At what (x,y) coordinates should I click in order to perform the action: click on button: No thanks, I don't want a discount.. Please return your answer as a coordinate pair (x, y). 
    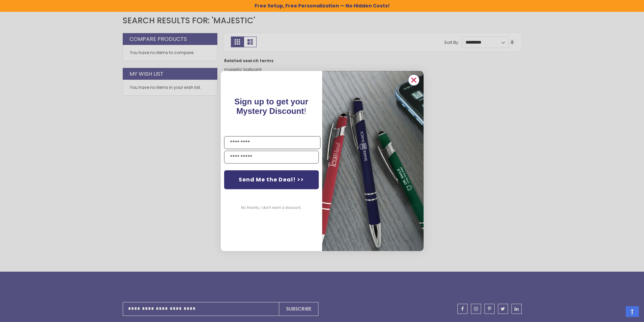
    Looking at the image, I should click on (271, 208).